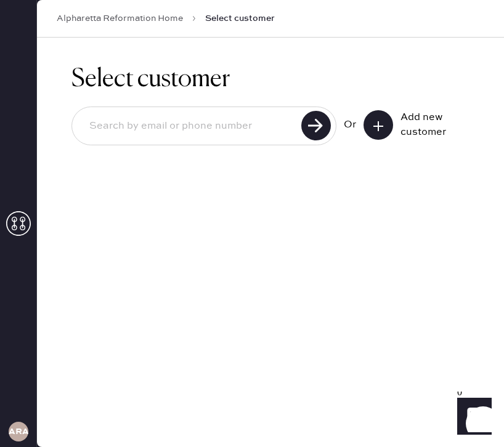 This screenshot has height=447, width=504. Describe the element at coordinates (120, 19) in the screenshot. I see `a: Alpharetta Reformation Home` at that location.